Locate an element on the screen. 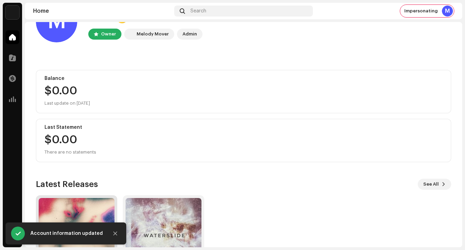 Image resolution: width=465 pixels, height=250 pixels. re-o-card-value: Last Statement is located at coordinates (243, 141).